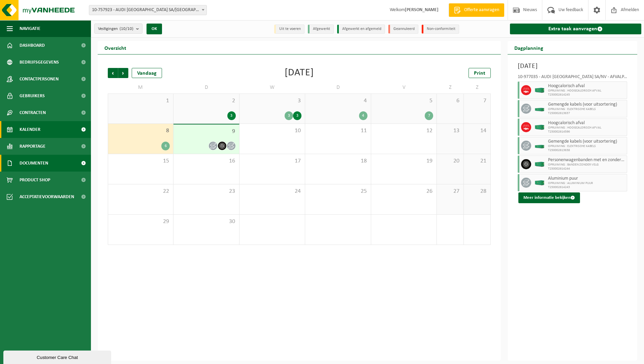  I want to click on span: 4, so click(338, 101).